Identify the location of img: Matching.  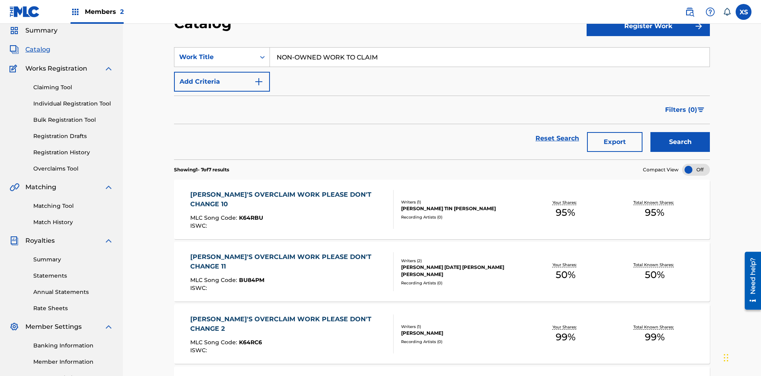
(14, 187).